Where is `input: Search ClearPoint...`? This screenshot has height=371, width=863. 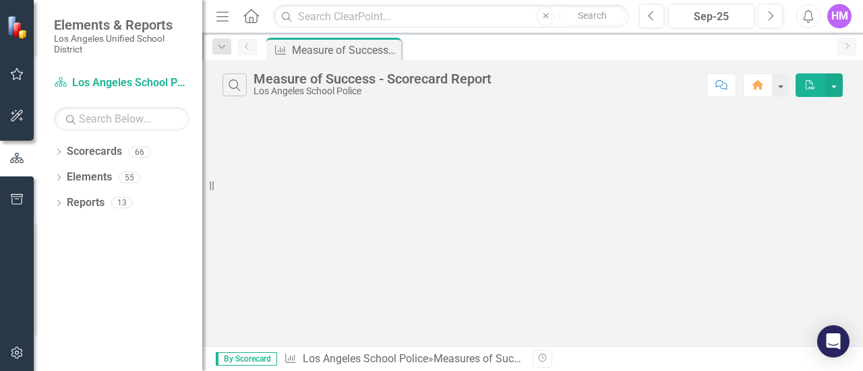 input: Search ClearPoint... is located at coordinates (451, 16).